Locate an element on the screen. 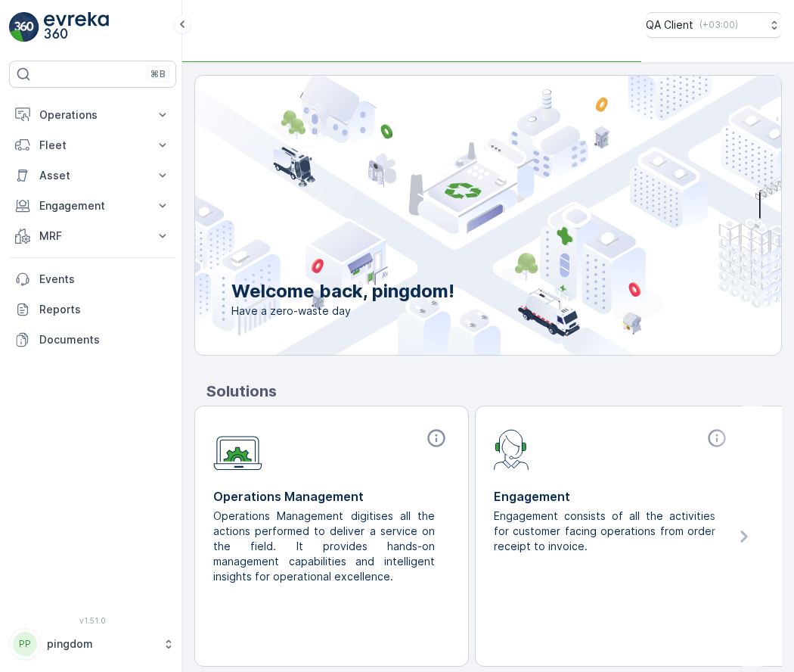  p: Operations Management is located at coordinates (331, 497).